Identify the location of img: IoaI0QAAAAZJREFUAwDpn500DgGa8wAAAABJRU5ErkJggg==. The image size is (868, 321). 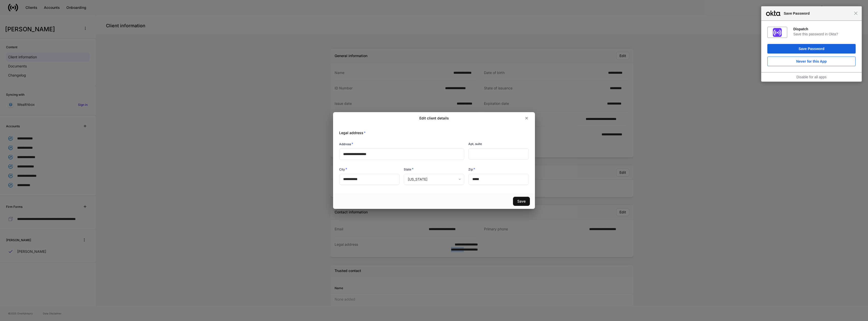
(777, 32).